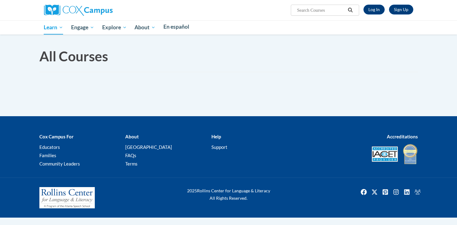 The image size is (457, 225). What do you see at coordinates (229, 27) in the screenshot?
I see `div: Main menu` at bounding box center [229, 27].